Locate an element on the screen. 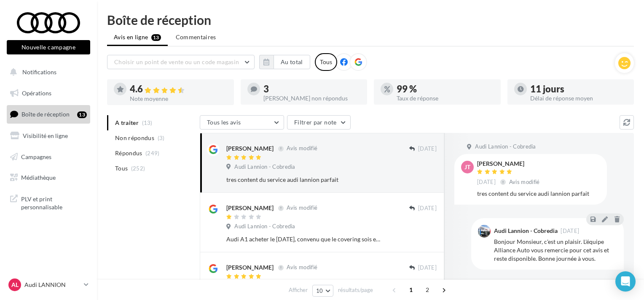 Image resolution: width=644 pixels, height=300 pixels. a: Visibilité en ligne is located at coordinates (49, 136).